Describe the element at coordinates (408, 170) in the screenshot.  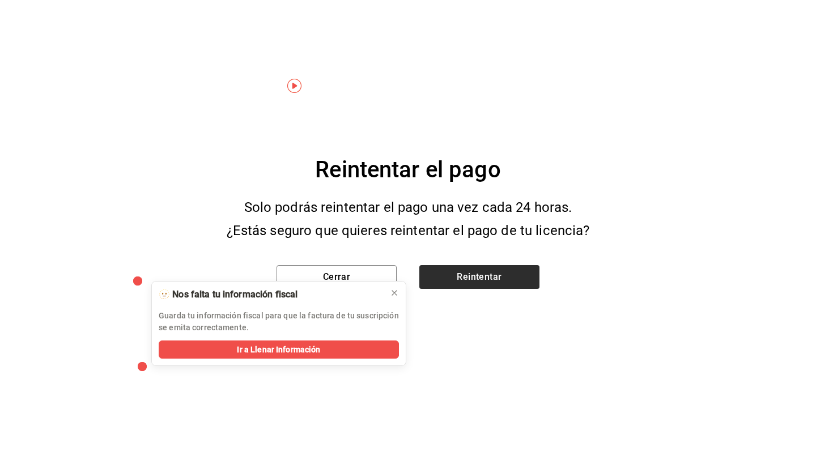
I see `div: Reintentar el pago` at that location.